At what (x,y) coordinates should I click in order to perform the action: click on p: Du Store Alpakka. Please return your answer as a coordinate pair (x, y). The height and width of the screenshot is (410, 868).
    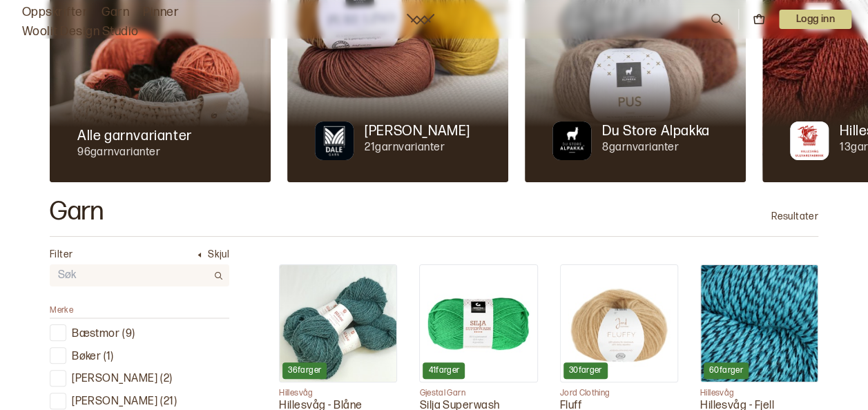
    Looking at the image, I should click on (656, 131).